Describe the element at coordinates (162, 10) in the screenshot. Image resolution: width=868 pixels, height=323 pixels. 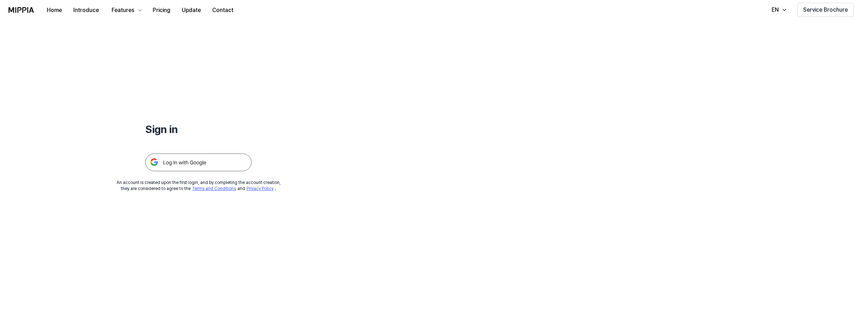
I see `a: Pricing` at that location.